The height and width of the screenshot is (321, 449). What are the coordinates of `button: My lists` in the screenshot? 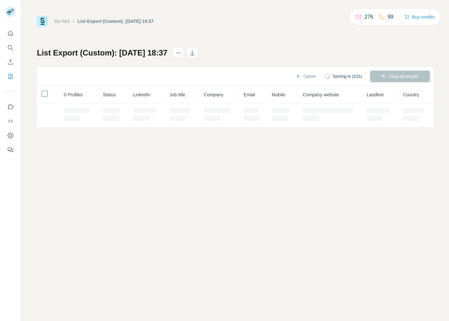 It's located at (10, 76).